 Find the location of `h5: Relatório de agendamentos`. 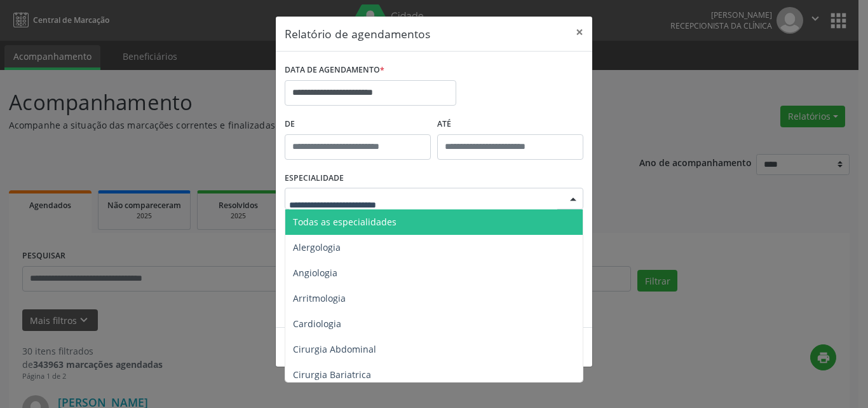

h5: Relatório de agendamentos is located at coordinates (357, 34).